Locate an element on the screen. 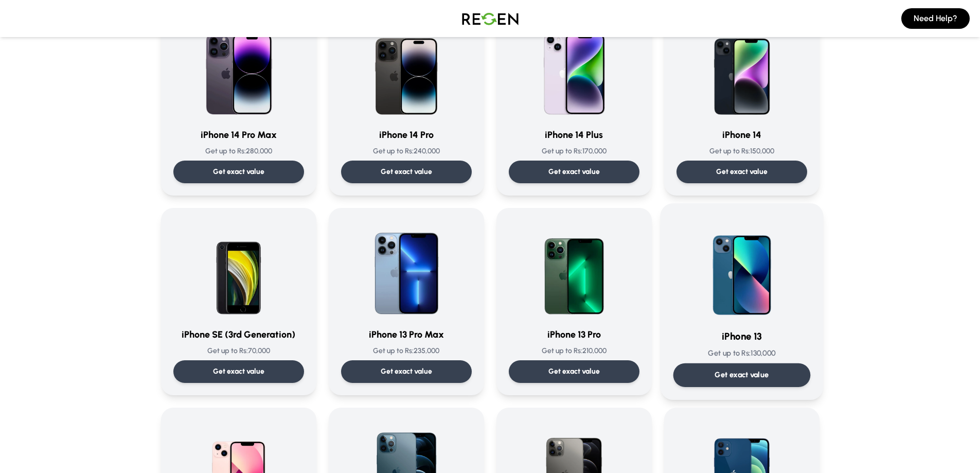 The height and width of the screenshot is (473, 980). h3: iPhone 14 Plus is located at coordinates (575, 135).